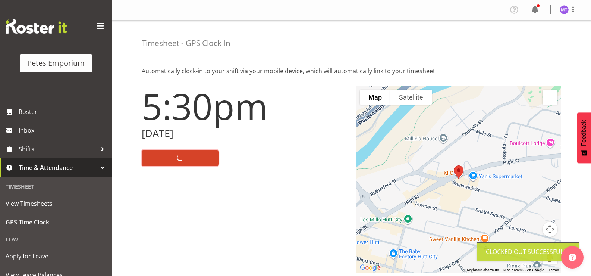 This screenshot has height=276, width=591. Describe the element at coordinates (573, 257) in the screenshot. I see `img: help-xxl-2.png` at that location.